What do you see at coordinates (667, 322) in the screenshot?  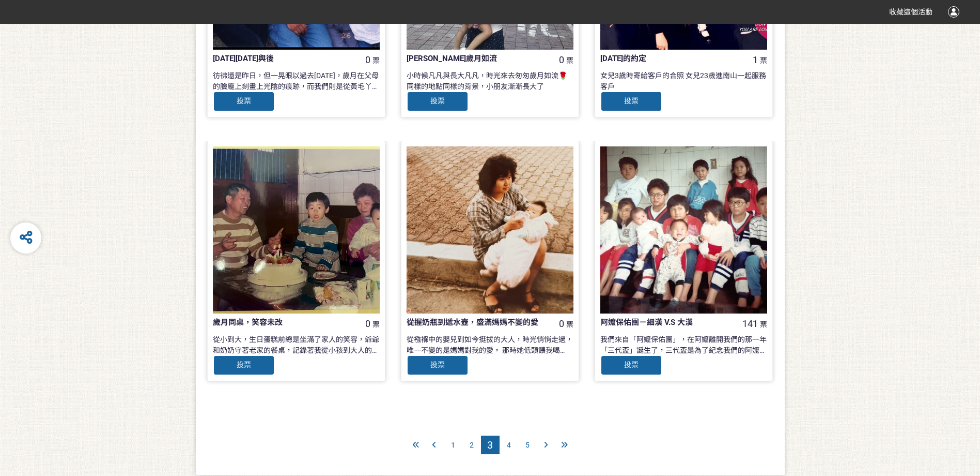 I see `div: 阿嬤保佑團－細漢 V.S 大漢` at bounding box center [667, 322].